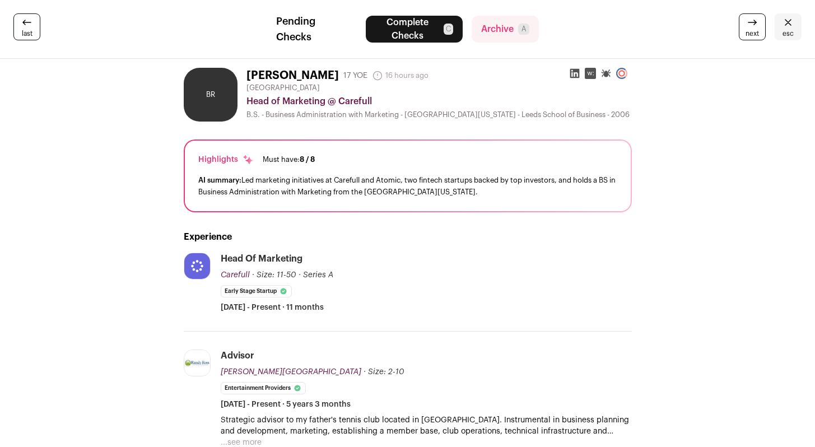  I want to click on span: Carefull, so click(235, 275).